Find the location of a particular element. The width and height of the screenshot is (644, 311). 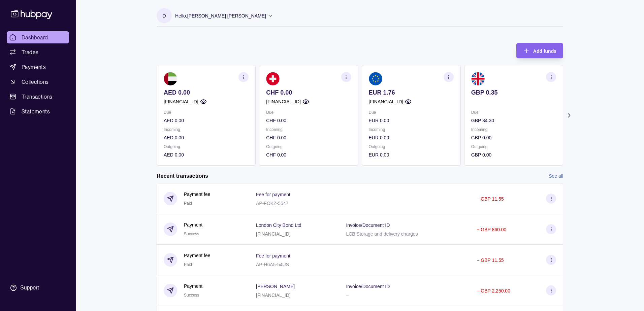

p: GBP 34.30 is located at coordinates (513, 120).